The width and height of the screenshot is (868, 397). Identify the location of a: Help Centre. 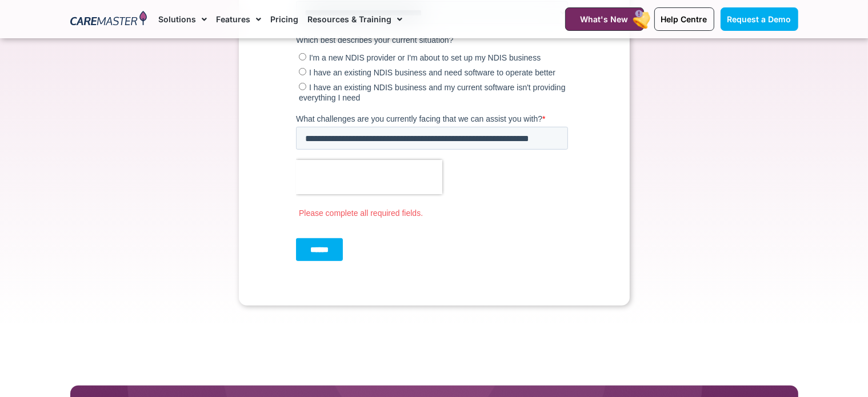
(684, 19).